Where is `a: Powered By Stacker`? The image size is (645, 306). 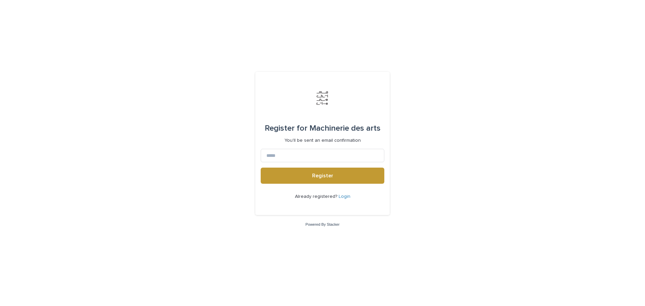 a: Powered By Stacker is located at coordinates (322, 225).